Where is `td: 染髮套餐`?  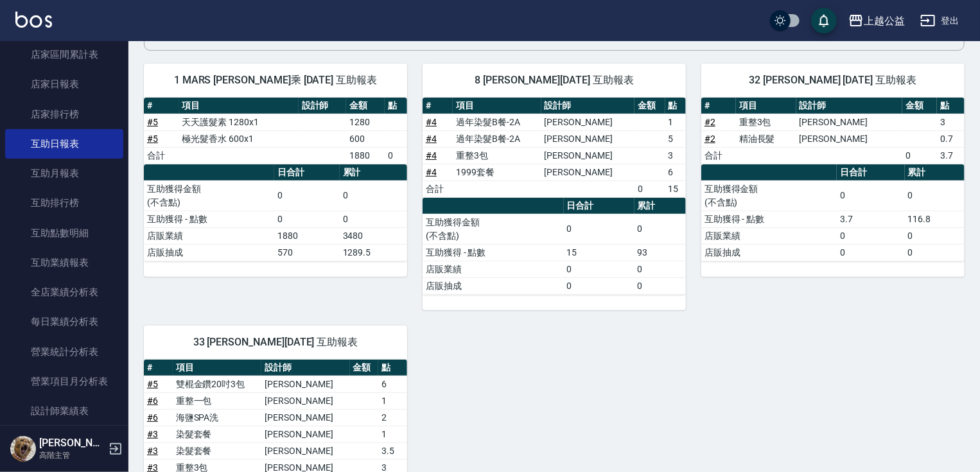
td: 染髮套餐 is located at coordinates (217, 434).